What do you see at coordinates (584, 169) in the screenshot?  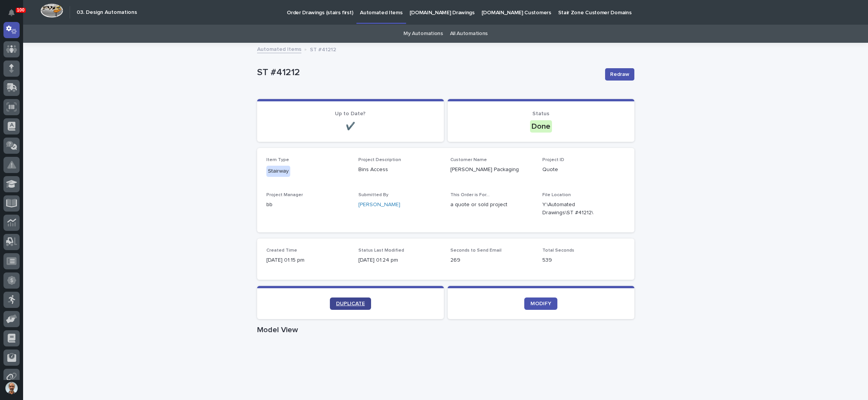 I see `p: Quote` at bounding box center [584, 169].